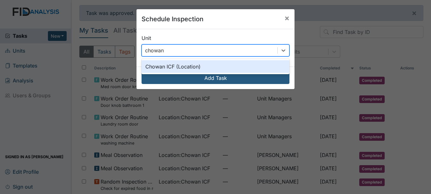  Describe the element at coordinates (146, 38) in the screenshot. I see `label: Unit` at that location.